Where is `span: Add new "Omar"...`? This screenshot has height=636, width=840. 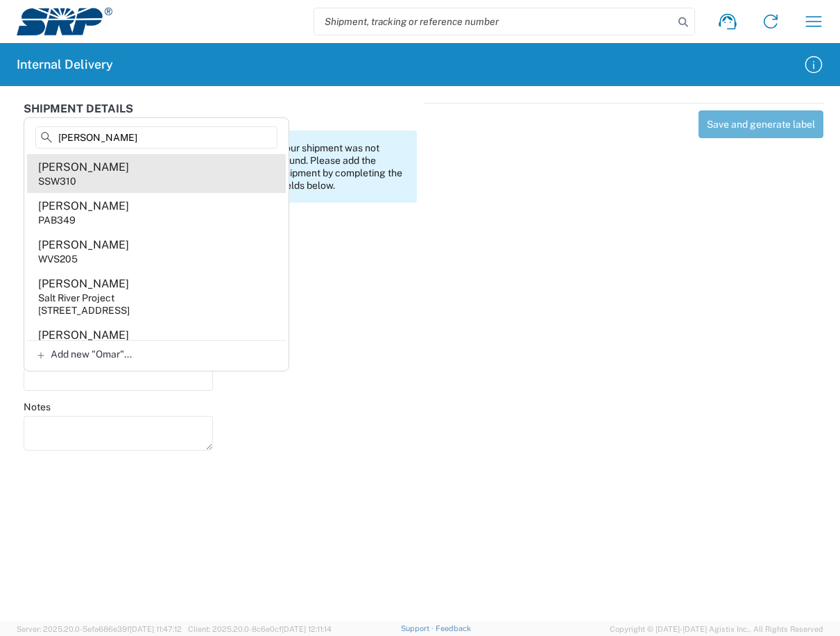
span: Add new "Omar"... is located at coordinates (91, 354).